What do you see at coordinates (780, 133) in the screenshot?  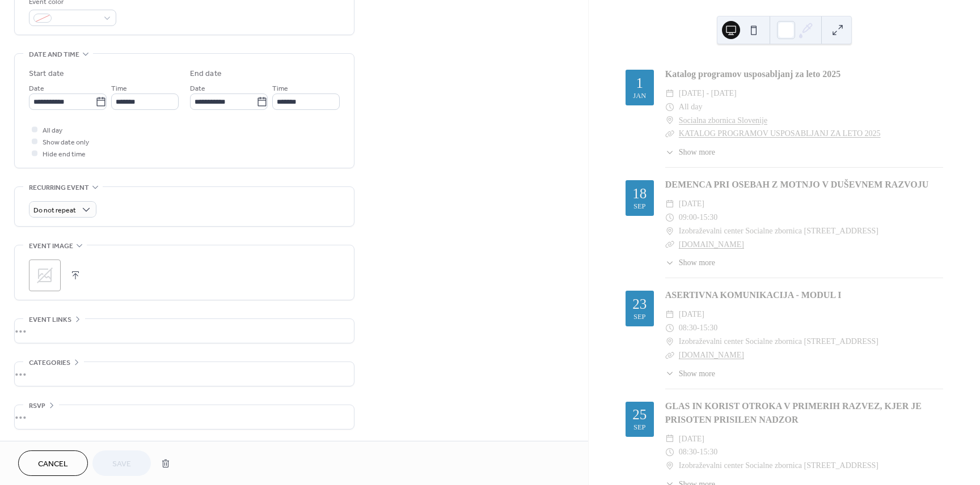 I see `a: KATALOG PROGRAMOV USPOSABLJANJ ZA LETO 2025` at bounding box center [780, 133].